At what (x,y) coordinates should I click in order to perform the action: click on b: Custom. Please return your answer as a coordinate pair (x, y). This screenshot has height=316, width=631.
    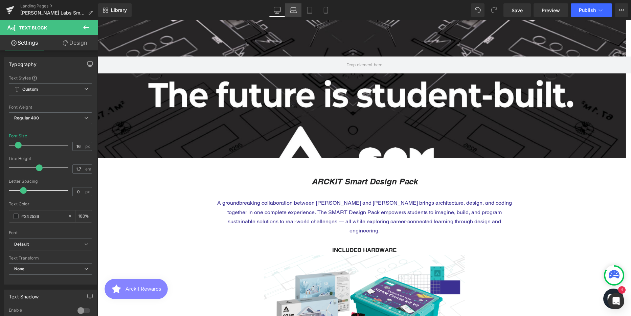
    Looking at the image, I should click on (30, 89).